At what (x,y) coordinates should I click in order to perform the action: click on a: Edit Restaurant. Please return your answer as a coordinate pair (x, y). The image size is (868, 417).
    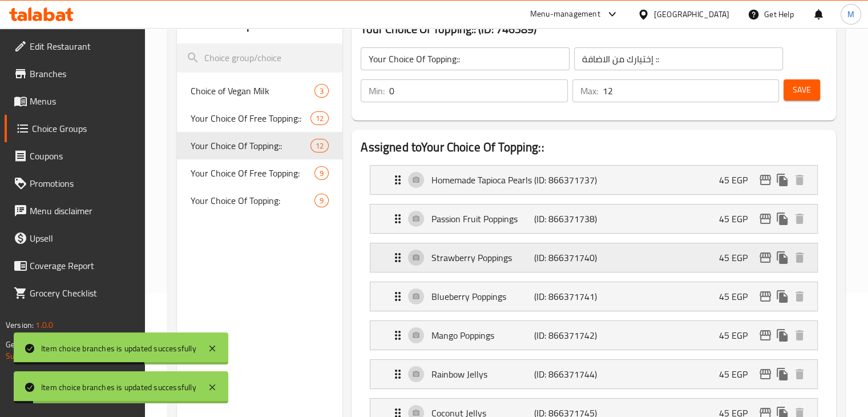
    Looking at the image, I should click on (75, 46).